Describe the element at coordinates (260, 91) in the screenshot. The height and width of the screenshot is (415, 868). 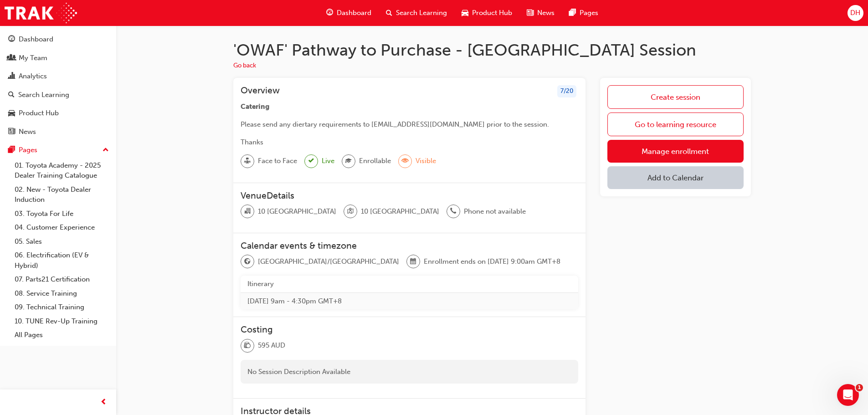
I see `h3: Overview` at that location.